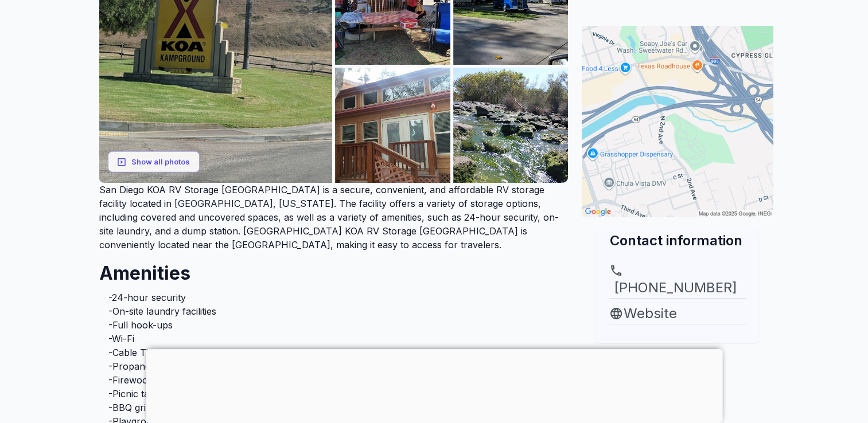 This screenshot has width=868, height=423. Describe the element at coordinates (334, 394) in the screenshot. I see `li: -Picnic tables` at that location.